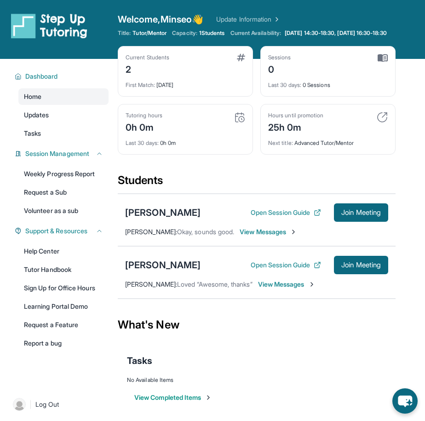  I want to click on button: Support & Resources, so click(62, 231).